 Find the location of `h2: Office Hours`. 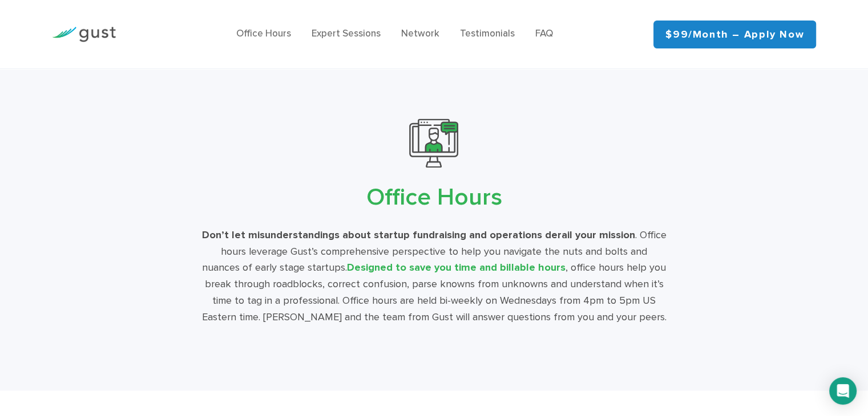

h2: Office Hours is located at coordinates (434, 198).